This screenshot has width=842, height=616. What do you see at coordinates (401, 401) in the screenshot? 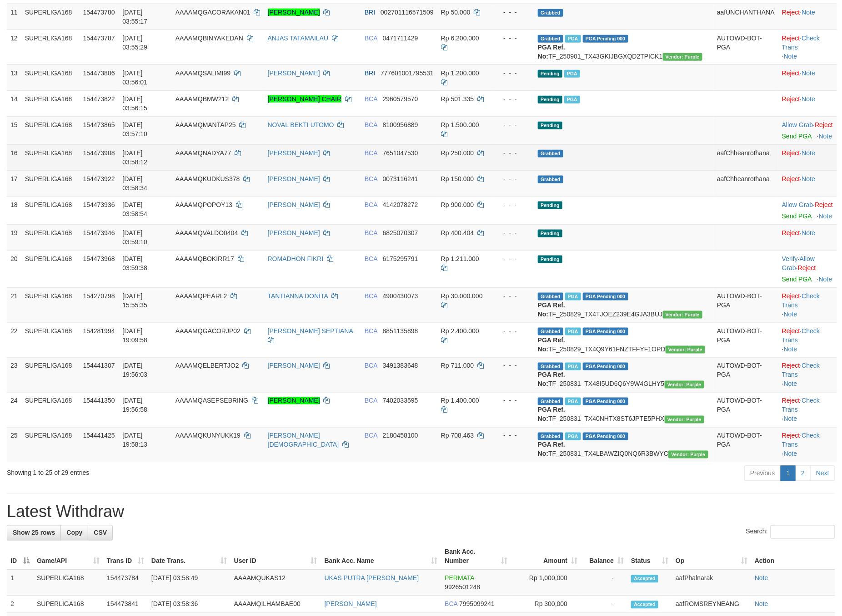
I see `span: Copy 7402033595 to clipboard` at bounding box center [401, 401].